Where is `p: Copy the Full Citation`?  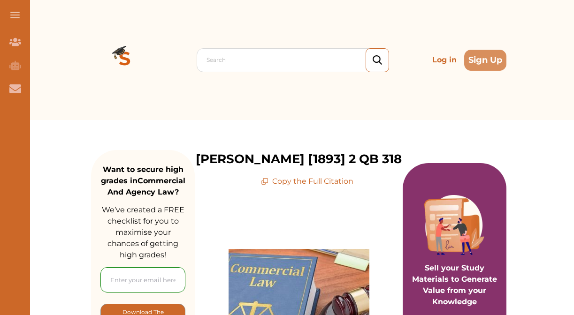
p: Copy the Full Citation is located at coordinates (307, 182).